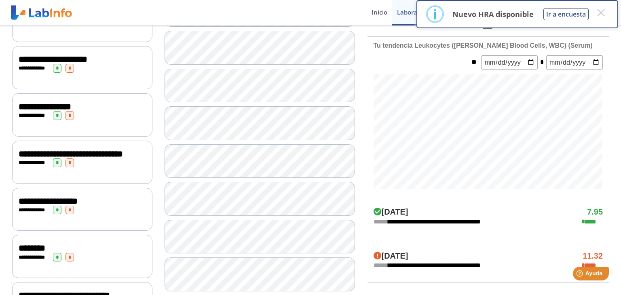 The width and height of the screenshot is (621, 295). I want to click on p: Nuevo HRA disponible, so click(493, 14).